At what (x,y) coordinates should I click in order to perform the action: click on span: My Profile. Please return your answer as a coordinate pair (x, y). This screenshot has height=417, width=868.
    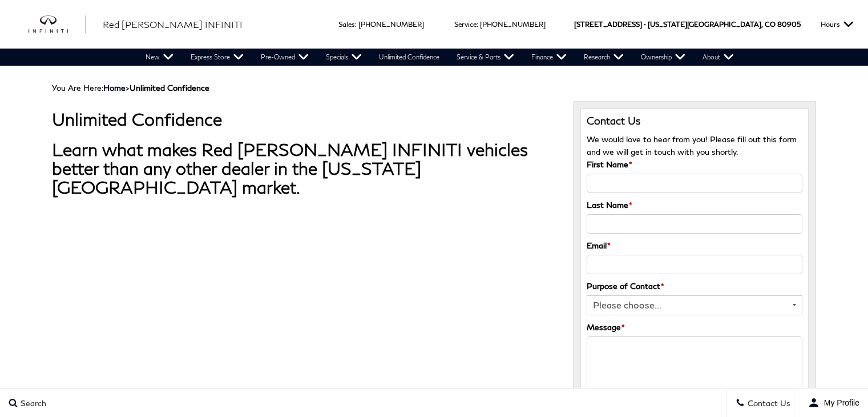
    Looking at the image, I should click on (840, 403).